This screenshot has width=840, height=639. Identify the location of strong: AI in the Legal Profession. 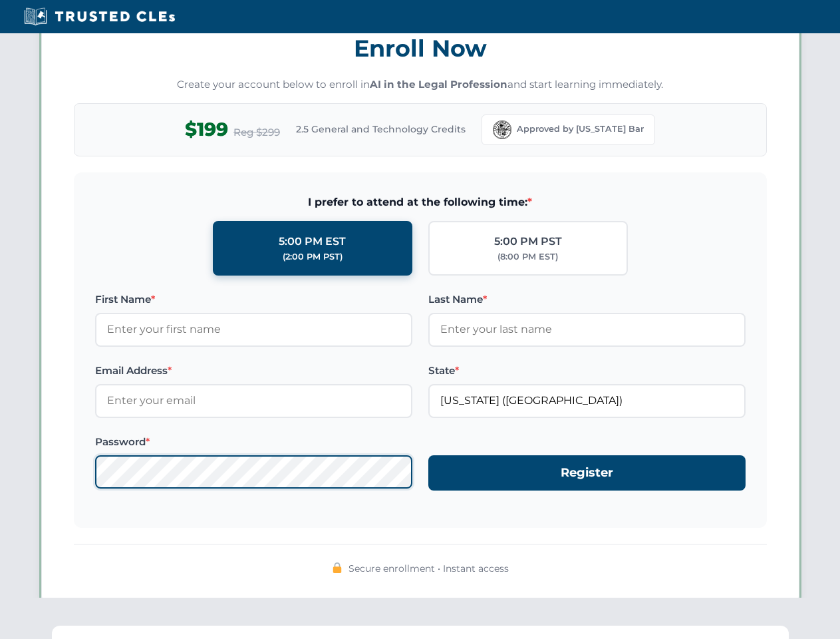
(439, 83).